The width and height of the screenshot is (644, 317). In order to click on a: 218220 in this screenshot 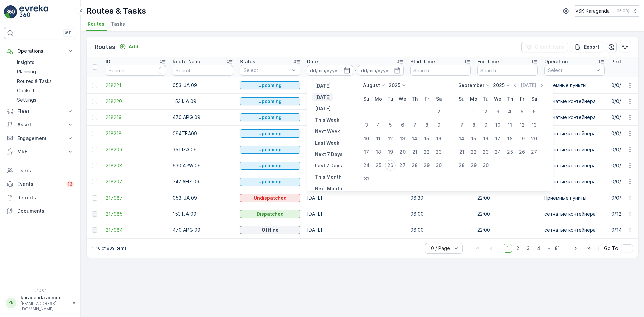, I will do `click(136, 101)`.